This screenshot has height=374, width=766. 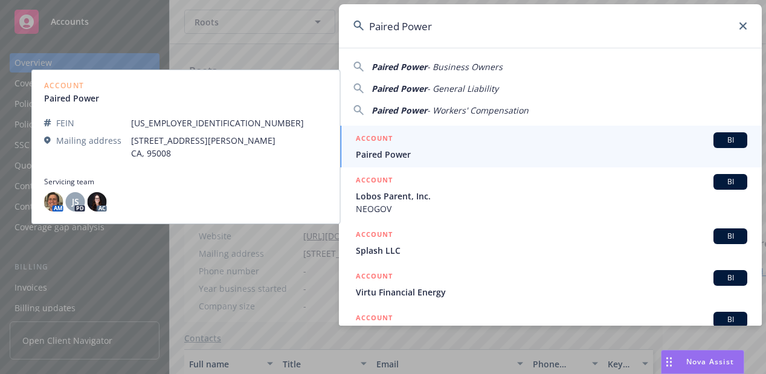 What do you see at coordinates (552, 196) in the screenshot?
I see `span: Lobos Parent, Inc.` at bounding box center [552, 196].